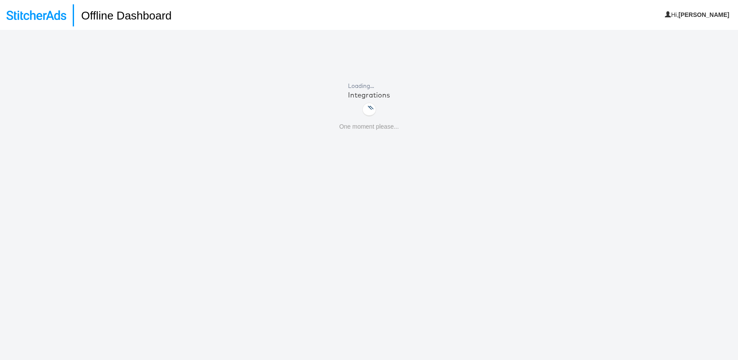 This screenshot has width=738, height=360. What do you see at coordinates (369, 86) in the screenshot?
I see `div: Loading...` at bounding box center [369, 86].